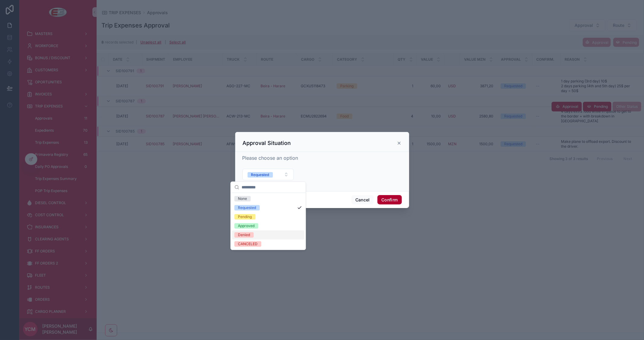 This screenshot has width=644, height=340. What do you see at coordinates (242, 199) in the screenshot?
I see `div: None` at bounding box center [242, 199].